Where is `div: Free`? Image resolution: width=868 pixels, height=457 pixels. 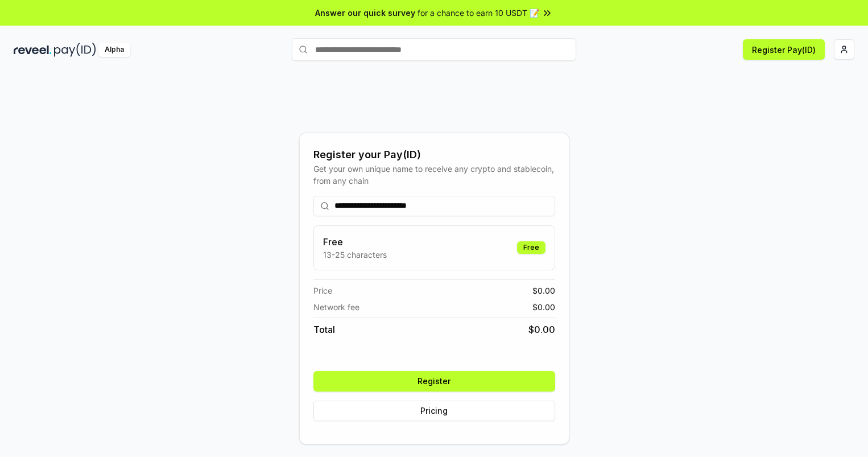
div: Free is located at coordinates (532, 248).